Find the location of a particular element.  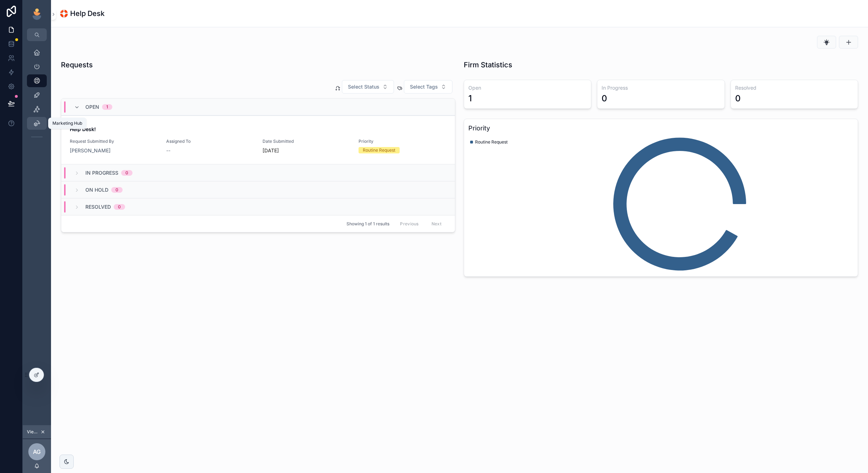

h1: Firm Statistics is located at coordinates (488, 65).